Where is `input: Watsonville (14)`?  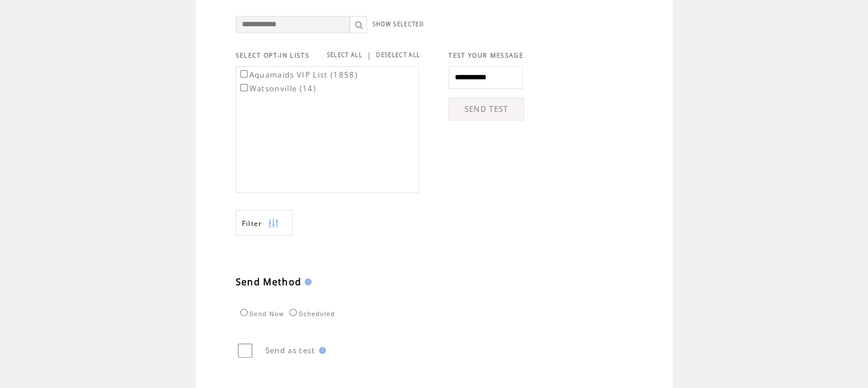 input: Watsonville (14) is located at coordinates (244, 87).